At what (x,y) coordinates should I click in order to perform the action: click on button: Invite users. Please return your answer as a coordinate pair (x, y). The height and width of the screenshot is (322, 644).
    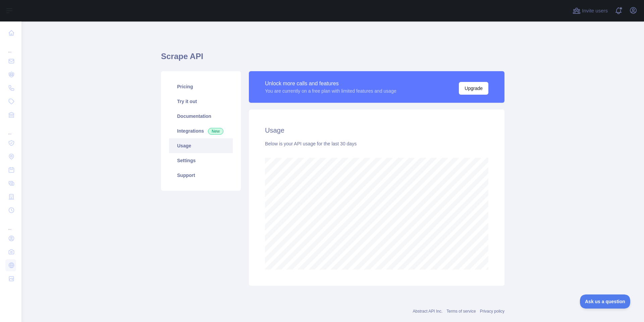
    Looking at the image, I should click on (590, 10).